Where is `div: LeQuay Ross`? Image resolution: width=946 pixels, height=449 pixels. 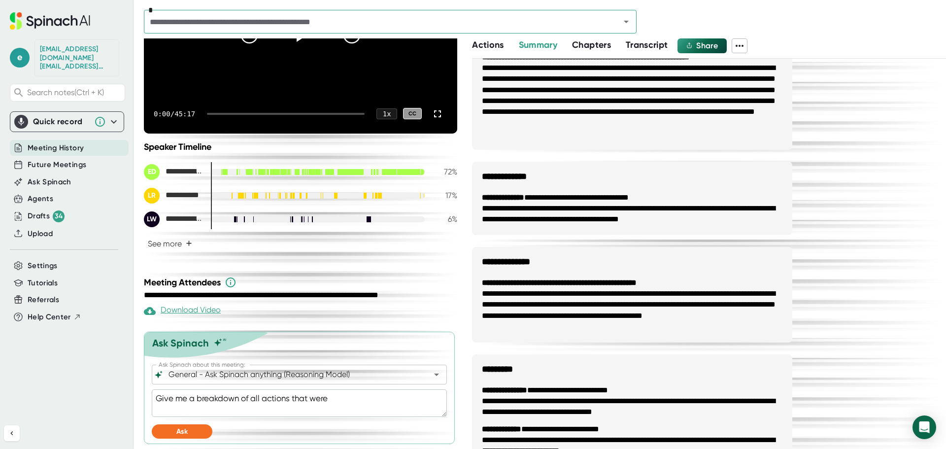 div: LeQuay Ross is located at coordinates (173, 196).